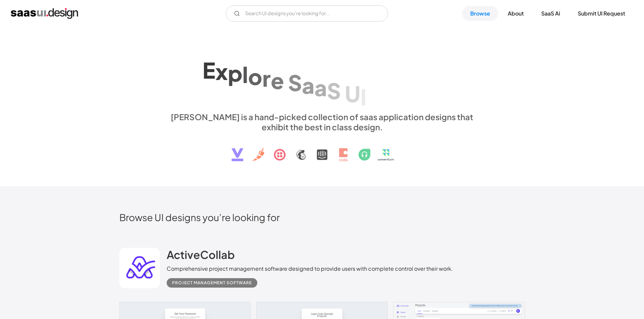 This screenshot has width=644, height=319. What do you see at coordinates (200, 255) in the screenshot?
I see `h2: ActiveCollab` at bounding box center [200, 255].